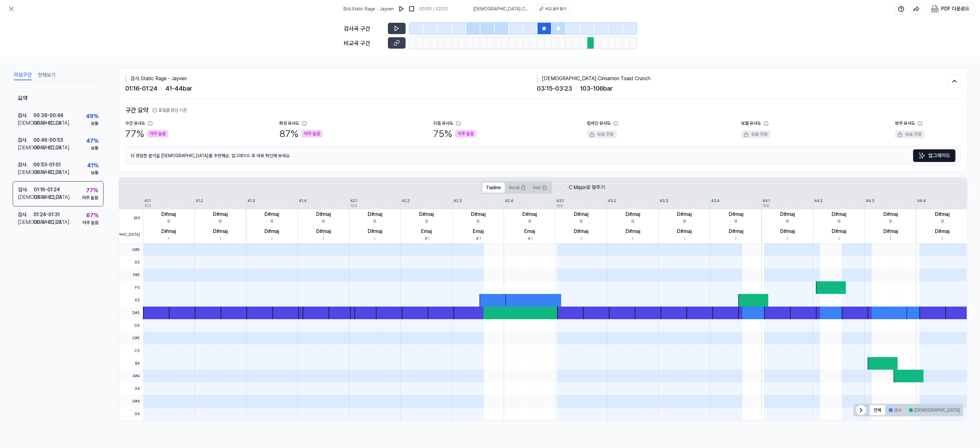 This screenshot has height=448, width=980. Describe the element at coordinates (48, 116) in the screenshot. I see `div: 00:38 - 00:46` at that location.